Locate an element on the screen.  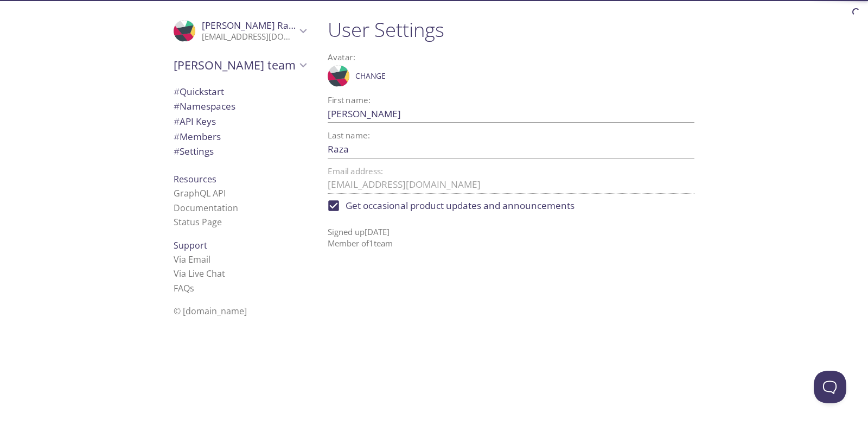
a: FAQ is located at coordinates (184, 288).